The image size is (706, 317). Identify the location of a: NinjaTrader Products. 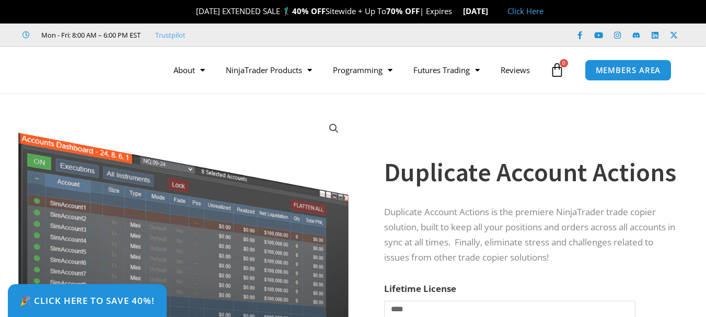
(269, 70).